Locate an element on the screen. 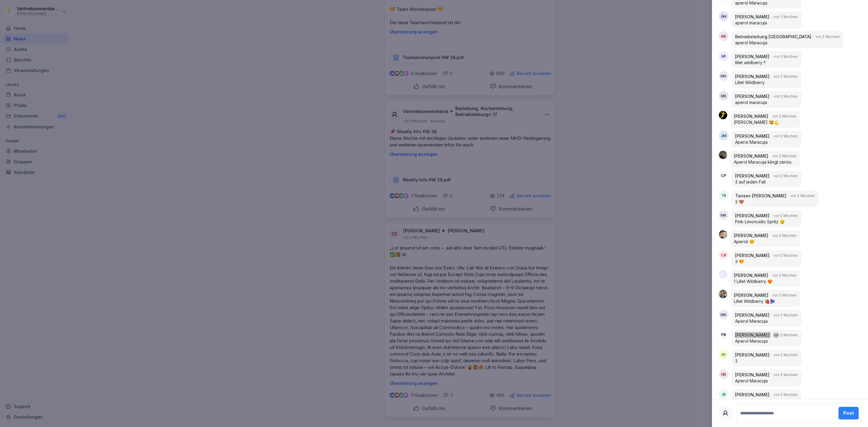 Image resolution: width=868 pixels, height=427 pixels. p: 3 🧡 is located at coordinates (767, 261).